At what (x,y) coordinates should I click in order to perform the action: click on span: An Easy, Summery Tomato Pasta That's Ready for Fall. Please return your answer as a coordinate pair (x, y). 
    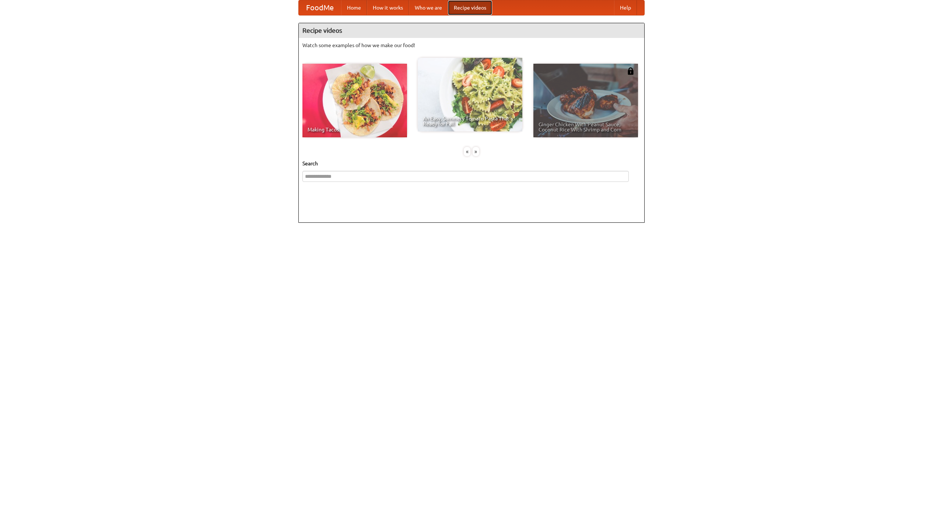
    Looking at the image, I should click on (470, 121).